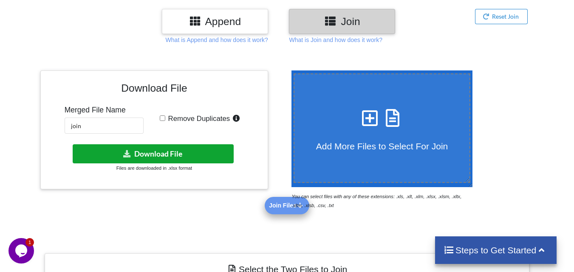 This screenshot has height=272, width=574. Describe the element at coordinates (154, 168) in the screenshot. I see `small: Files are downloaded in .xlsx format` at that location.